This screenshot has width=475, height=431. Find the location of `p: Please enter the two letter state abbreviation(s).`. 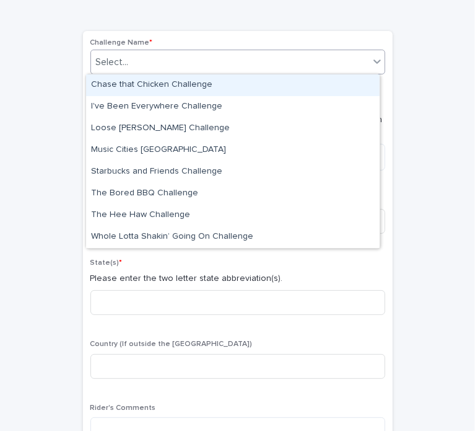

p: Please enter the two letter state abbreviation(s). is located at coordinates (238, 278).